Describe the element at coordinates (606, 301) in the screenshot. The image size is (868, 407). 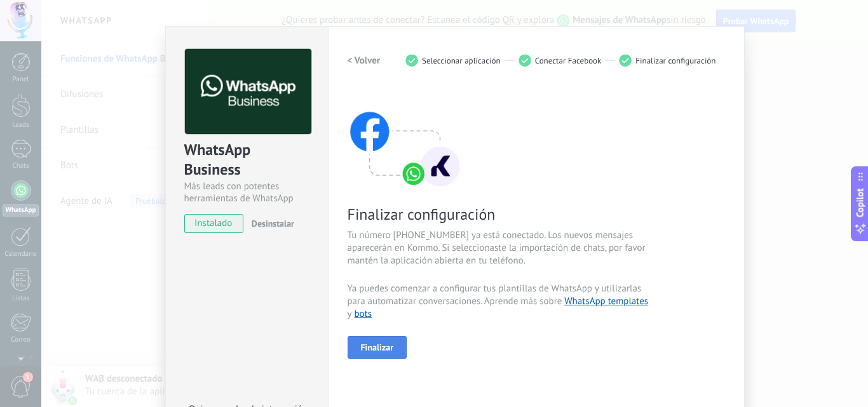
I see `a: WhatsApp templates` at that location.